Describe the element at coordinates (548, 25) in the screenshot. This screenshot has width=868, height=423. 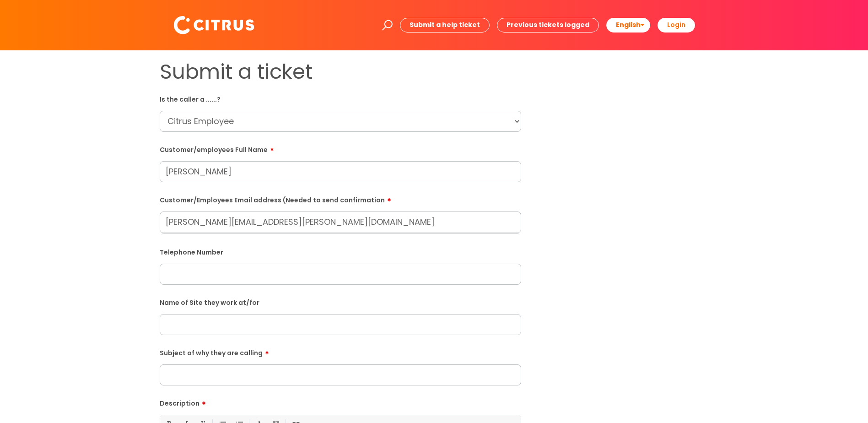
I see `a: Previous tickets logged` at that location.